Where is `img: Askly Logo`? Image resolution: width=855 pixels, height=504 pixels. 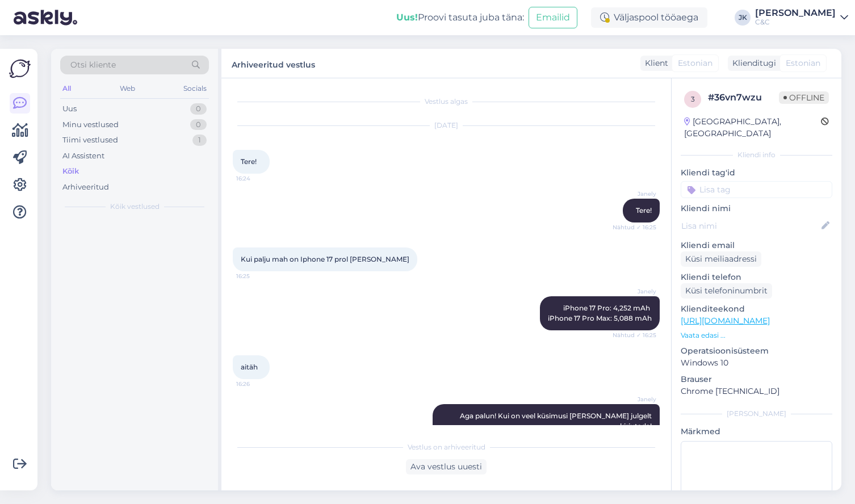
img: Askly Logo is located at coordinates (20, 69).